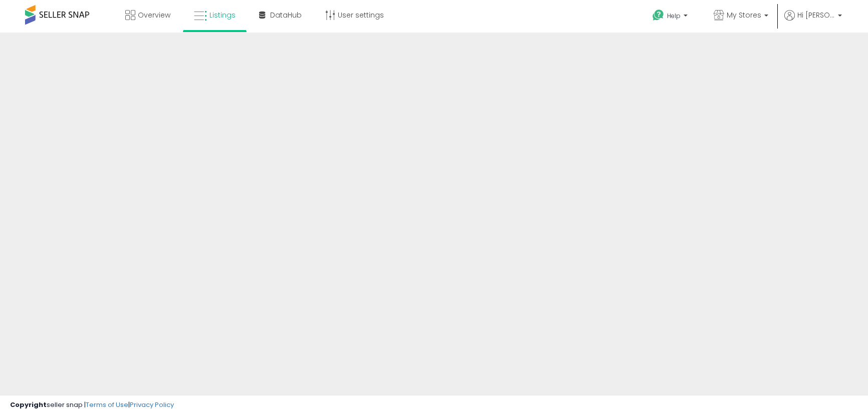 This screenshot has height=415, width=868. Describe the element at coordinates (671, 17) in the screenshot. I see `a: Help` at that location.